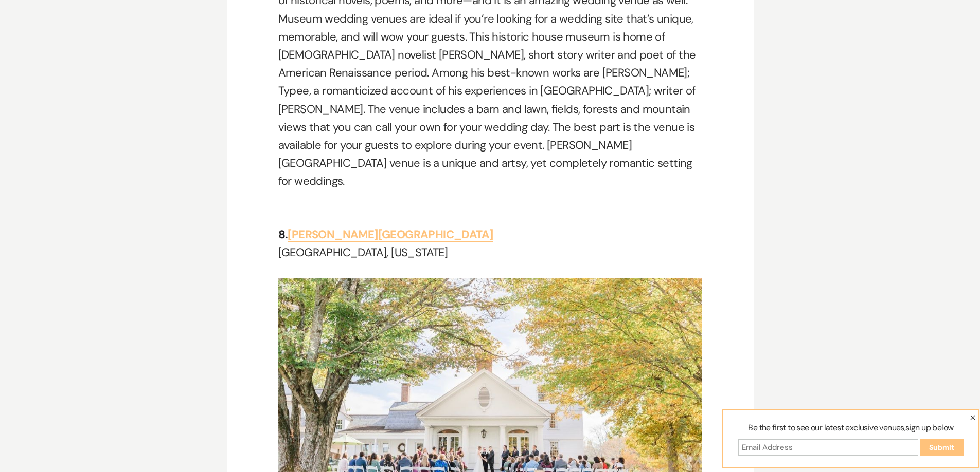 This screenshot has height=472, width=980. Describe the element at coordinates (929, 428) in the screenshot. I see `span: sign up below` at that location.